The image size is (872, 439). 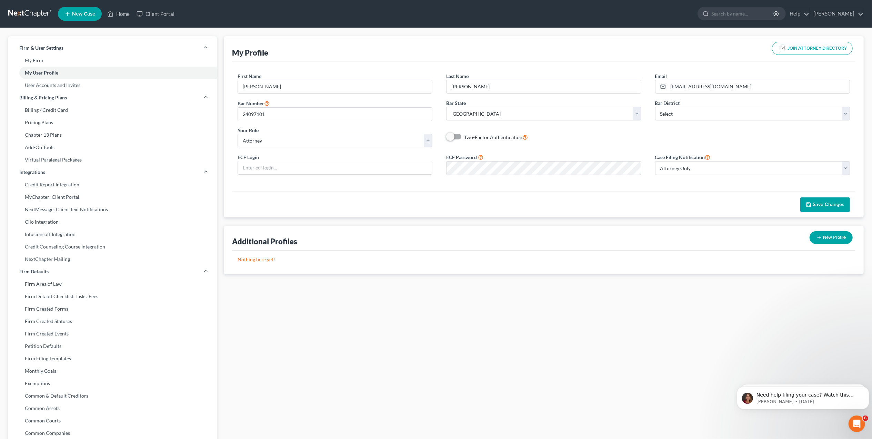 I want to click on span: New Case, so click(x=83, y=14).